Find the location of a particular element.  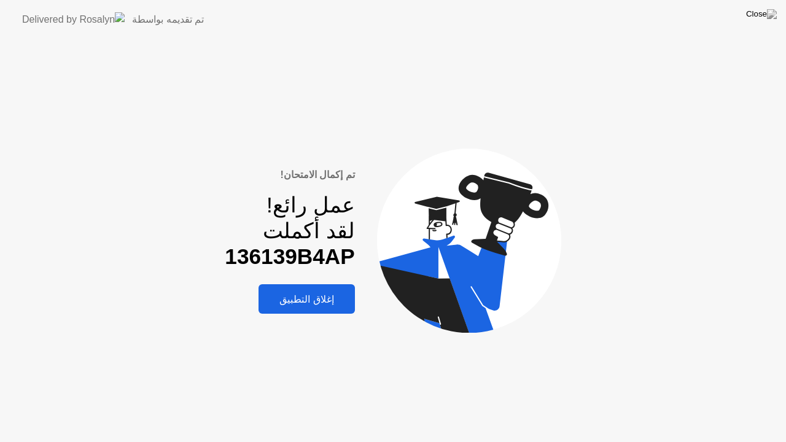

button: إغلاق التطبيق is located at coordinates (307, 299).